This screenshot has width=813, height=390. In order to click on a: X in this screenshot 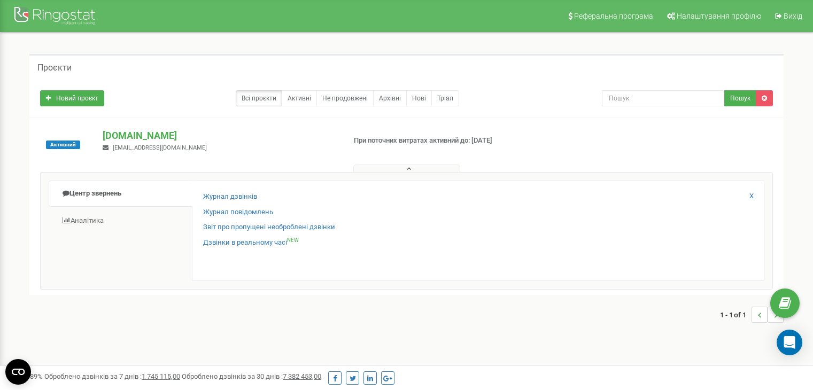, I will do `click(752, 196)`.